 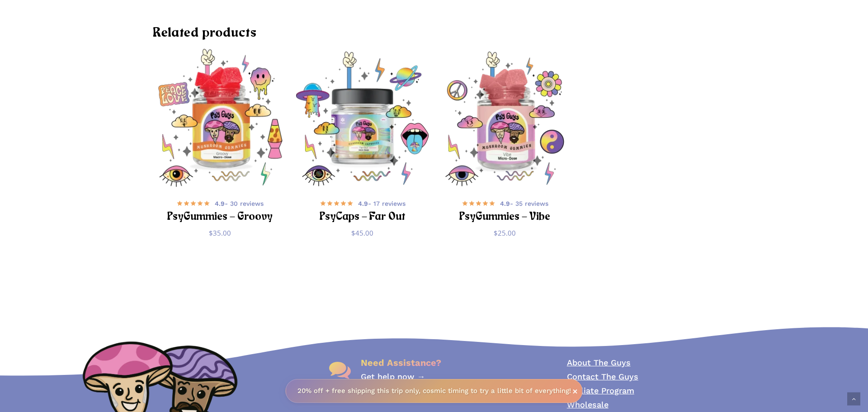 What do you see at coordinates (362, 209) in the screenshot?
I see `a: 4.9- 17 reviews PsyCaps – Far Out` at bounding box center [362, 209].